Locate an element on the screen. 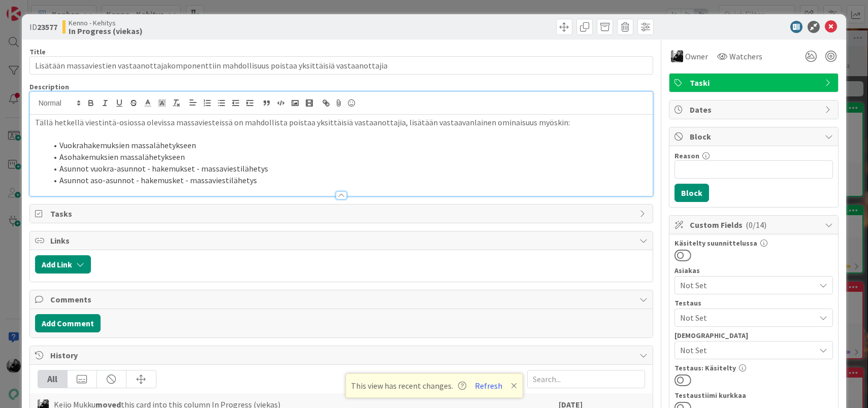  span: Block is located at coordinates (755, 137).